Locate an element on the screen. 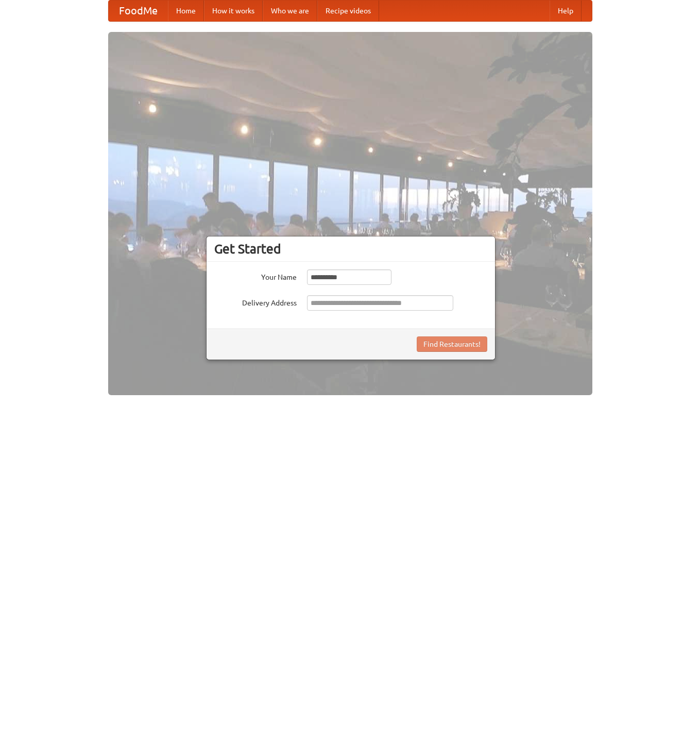 The image size is (700, 729). a: Help is located at coordinates (566, 11).